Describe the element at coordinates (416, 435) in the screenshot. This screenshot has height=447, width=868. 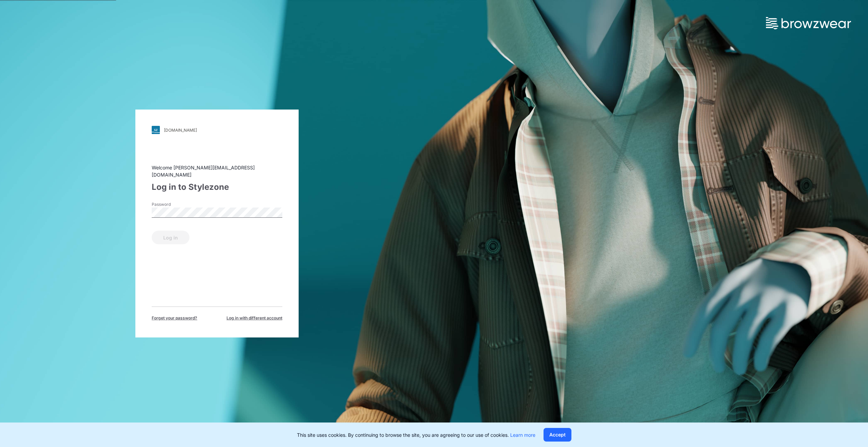
I see `p: This site uses cookies. By continuing to browse the site, you are agreeing to our use of cookies.` at that location.